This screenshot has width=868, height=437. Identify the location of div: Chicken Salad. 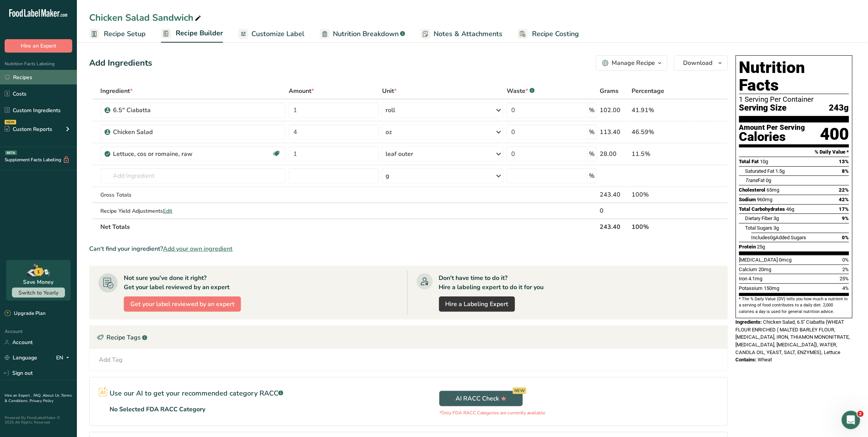
(161, 132).